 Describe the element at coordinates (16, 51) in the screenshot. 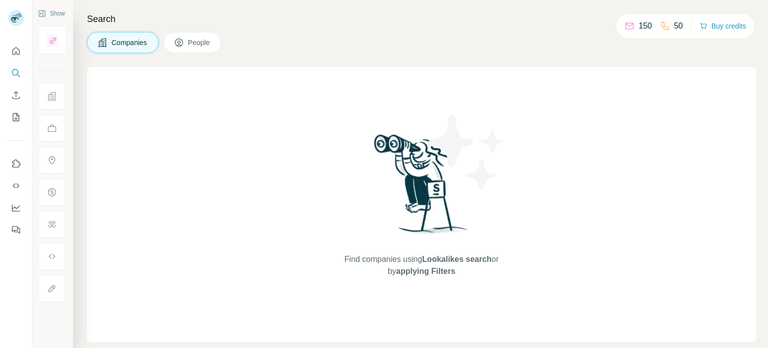

I see `button: Quick start` at that location.